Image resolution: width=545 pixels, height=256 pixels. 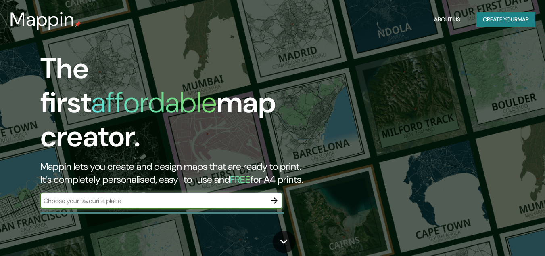 I want to click on h3: Mappin, so click(x=42, y=19).